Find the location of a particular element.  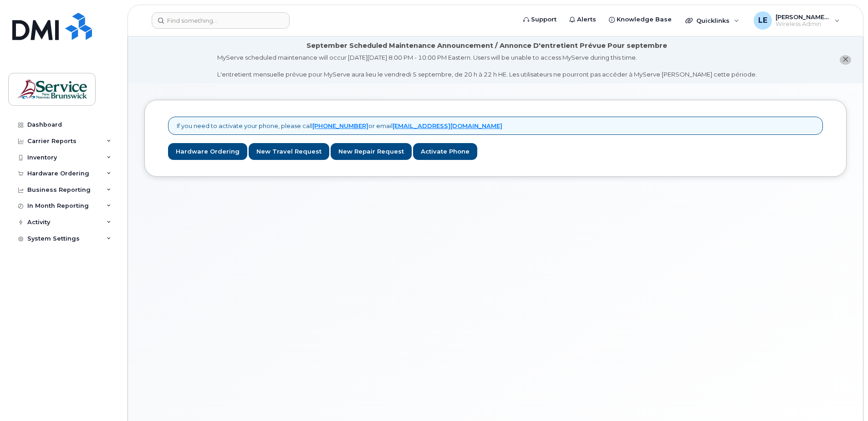

button: close notification is located at coordinates (845, 60).